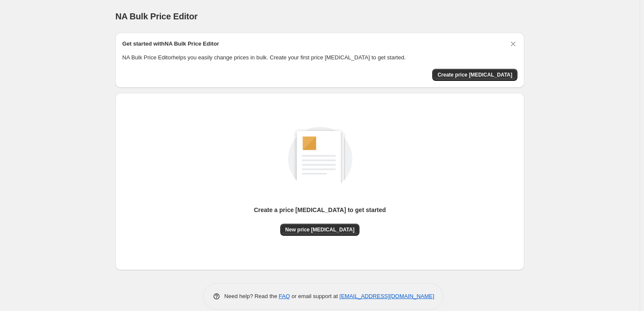 The width and height of the screenshot is (644, 311). What do you see at coordinates (156, 16) in the screenshot?
I see `span: NA Bulk Price Editor` at bounding box center [156, 16].